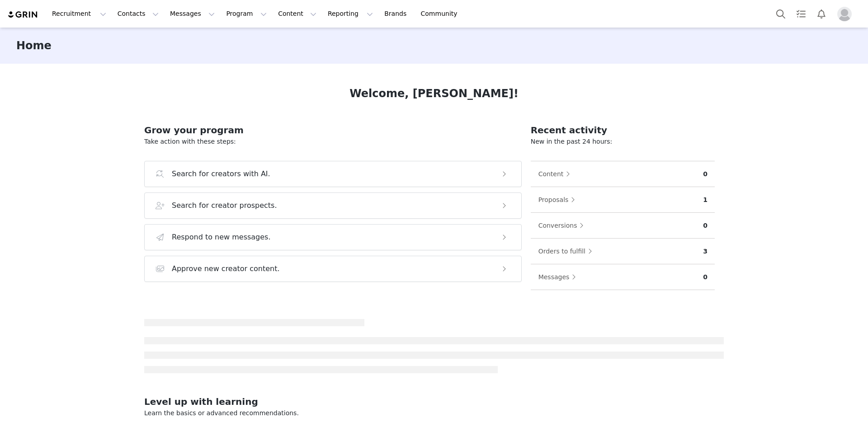  Describe the element at coordinates (442, 13) in the screenshot. I see `a: Community` at that location.